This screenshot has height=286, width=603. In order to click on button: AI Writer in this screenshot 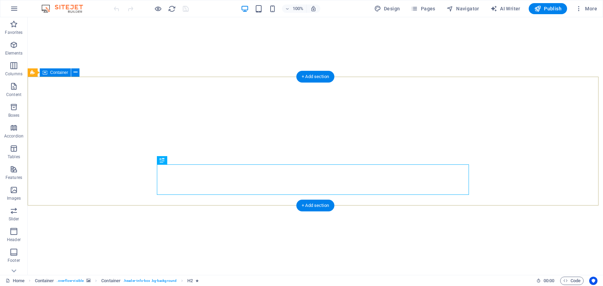, I will do `click(505, 9)`.